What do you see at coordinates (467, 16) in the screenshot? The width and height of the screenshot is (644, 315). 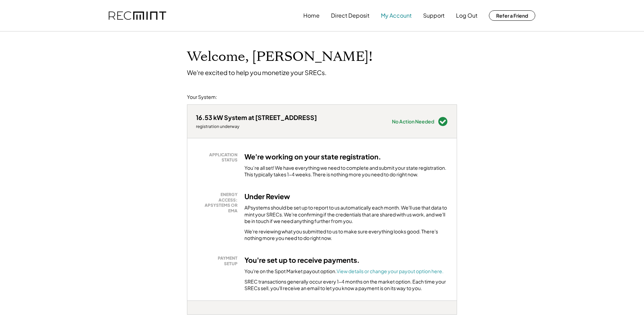 I see `button: Log Out` at bounding box center [467, 16].